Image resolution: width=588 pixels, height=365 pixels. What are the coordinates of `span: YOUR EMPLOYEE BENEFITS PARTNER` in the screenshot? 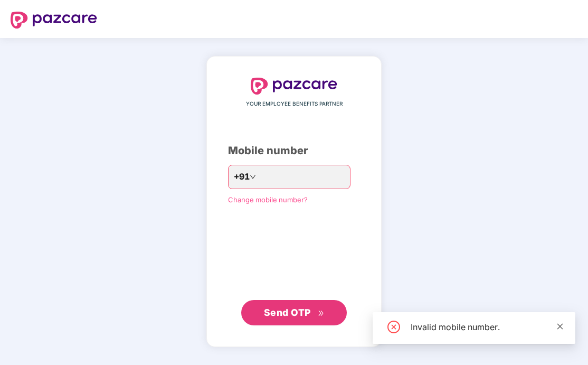 It's located at (294, 104).